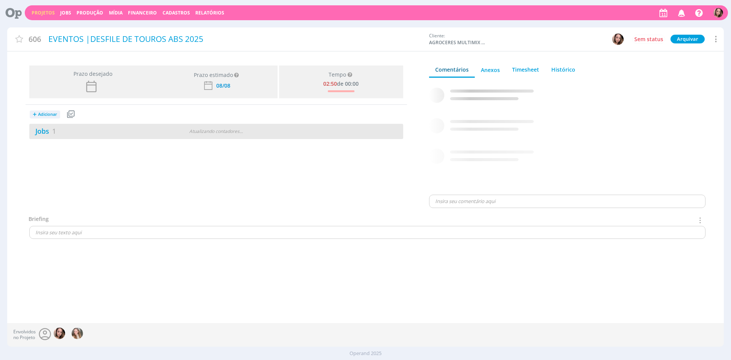 The image size is (731, 360). I want to click on button: Financeiro, so click(142, 13).